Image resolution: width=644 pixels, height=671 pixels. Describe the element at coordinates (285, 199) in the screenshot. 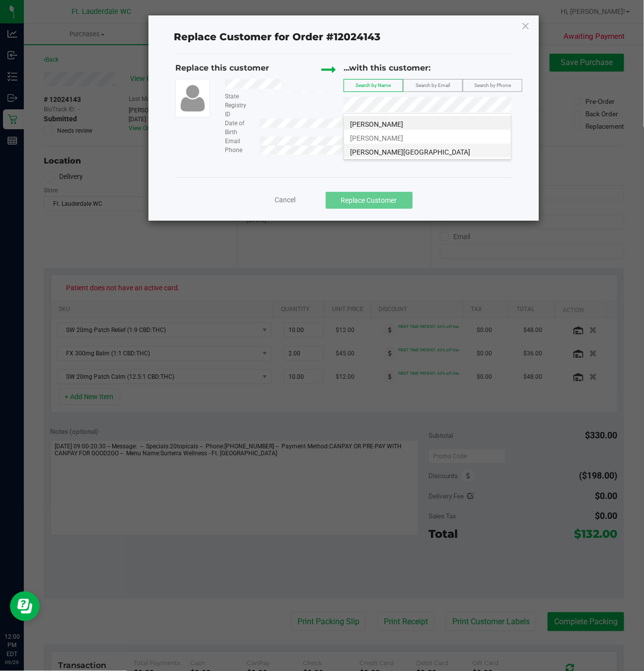

I see `span: Cancel` at that location.